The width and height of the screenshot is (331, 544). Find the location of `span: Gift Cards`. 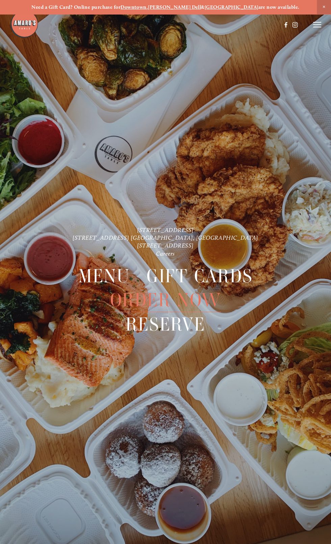

span: Gift Cards is located at coordinates (200, 276).